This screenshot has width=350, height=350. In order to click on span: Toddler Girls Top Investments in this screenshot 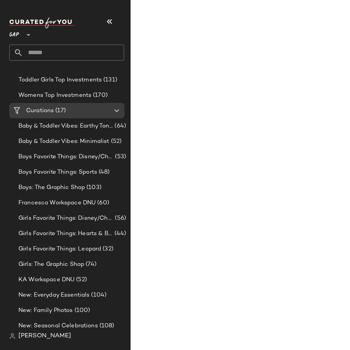, I will do `click(60, 80)`.